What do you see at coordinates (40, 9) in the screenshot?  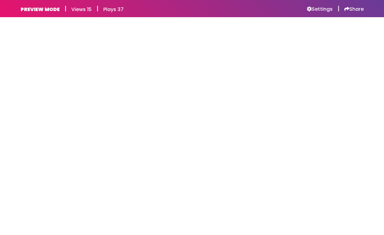 I see `h6: PREVIEW MODE` at bounding box center [40, 9].